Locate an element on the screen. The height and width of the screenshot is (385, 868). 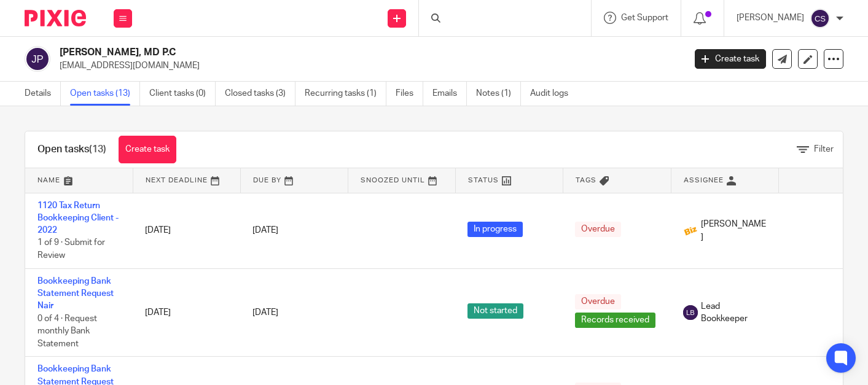
span: Records received is located at coordinates (614, 319).